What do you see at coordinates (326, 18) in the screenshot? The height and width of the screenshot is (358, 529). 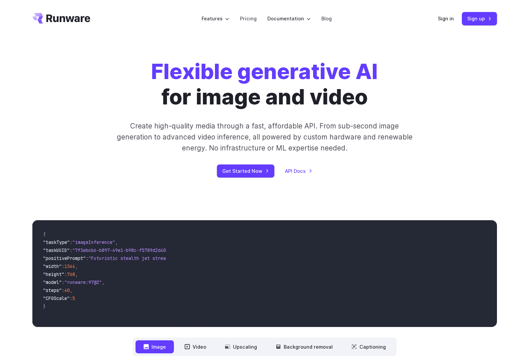 I see `a: Blog` at bounding box center [326, 18].